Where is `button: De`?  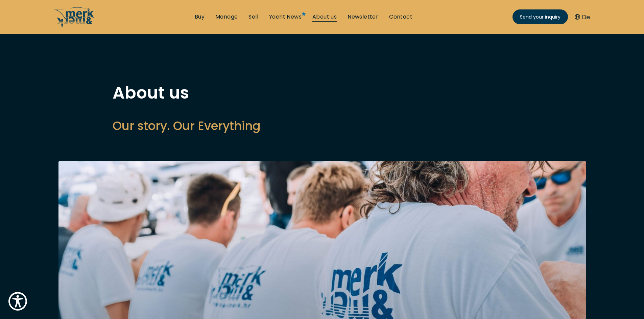
button: De is located at coordinates (582, 17).